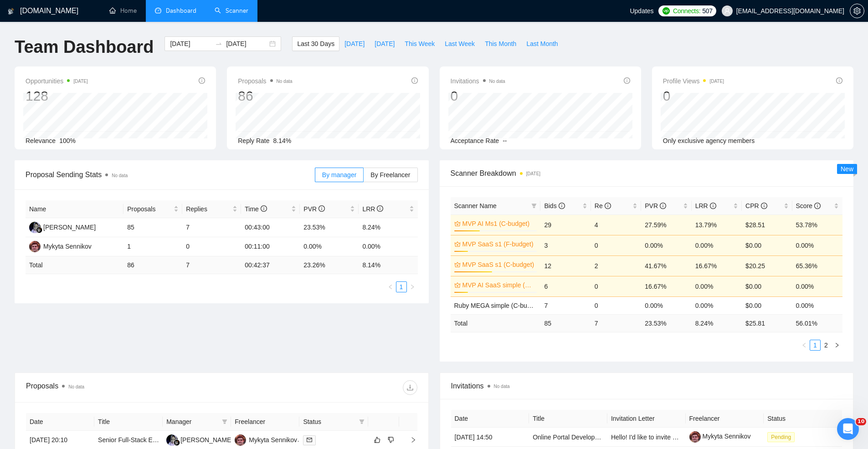 This screenshot has width=868, height=449. Describe the element at coordinates (499, 244) in the screenshot. I see `a: MVP SaaS s1 (F-budget)` at that location.